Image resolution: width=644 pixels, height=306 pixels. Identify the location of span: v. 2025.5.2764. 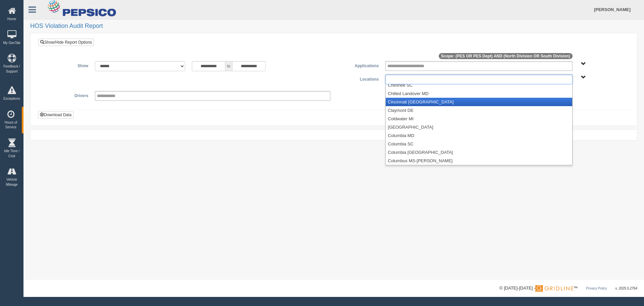
(626, 288).